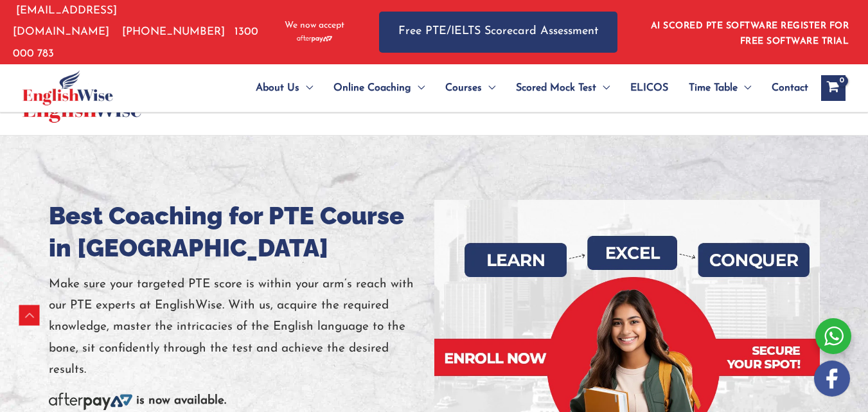 The width and height of the screenshot is (868, 412). Describe the element at coordinates (181, 401) in the screenshot. I see `b: is now available.` at that location.